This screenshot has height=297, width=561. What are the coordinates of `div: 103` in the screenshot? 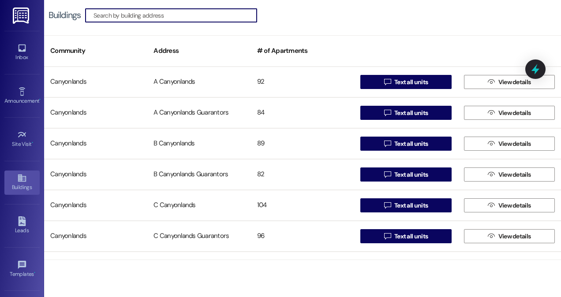 It's located at (302, 267).